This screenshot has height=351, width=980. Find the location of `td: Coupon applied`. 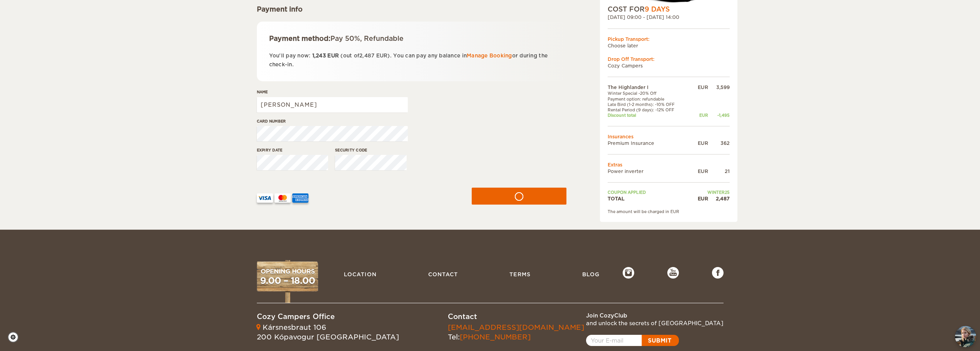

td: Coupon applied is located at coordinates (649, 192).